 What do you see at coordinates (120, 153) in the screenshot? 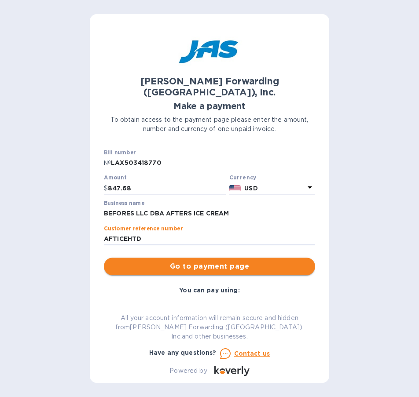
I see `label: Bill number` at bounding box center [120, 153].